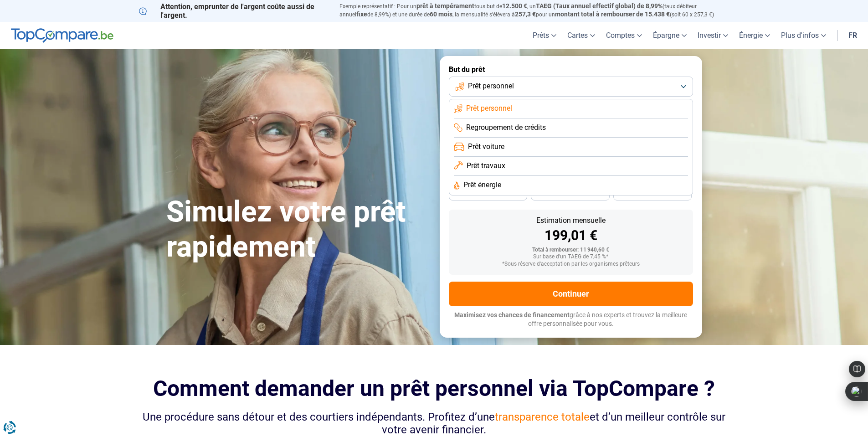 The image size is (868, 437). Describe the element at coordinates (803, 35) in the screenshot. I see `a: Plus d'infos` at that location.